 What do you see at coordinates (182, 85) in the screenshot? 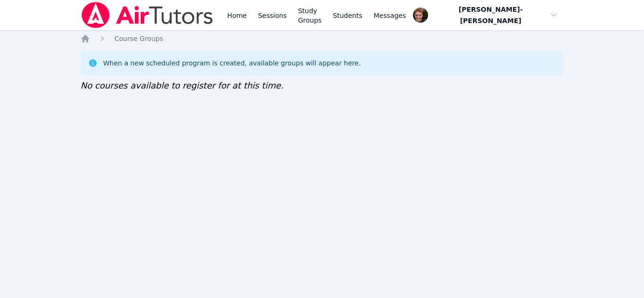
I see `span: No courses available to register for at this time.` at bounding box center [182, 85].